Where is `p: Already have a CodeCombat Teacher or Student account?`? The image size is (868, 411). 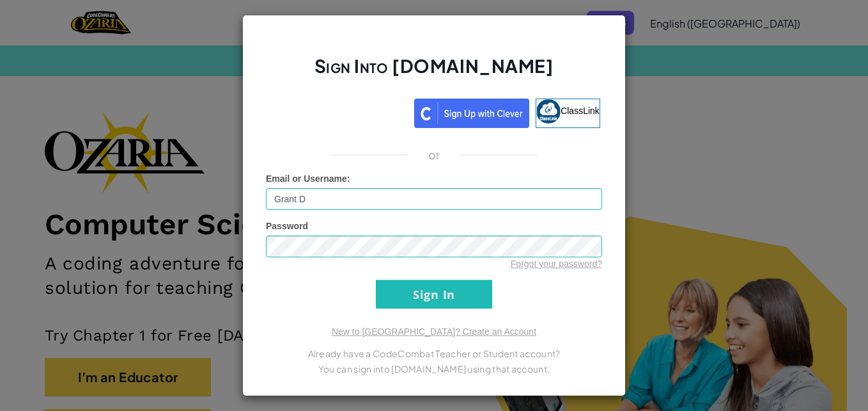
p: Already have a CodeCombat Teacher or Student account? is located at coordinates (434, 353).